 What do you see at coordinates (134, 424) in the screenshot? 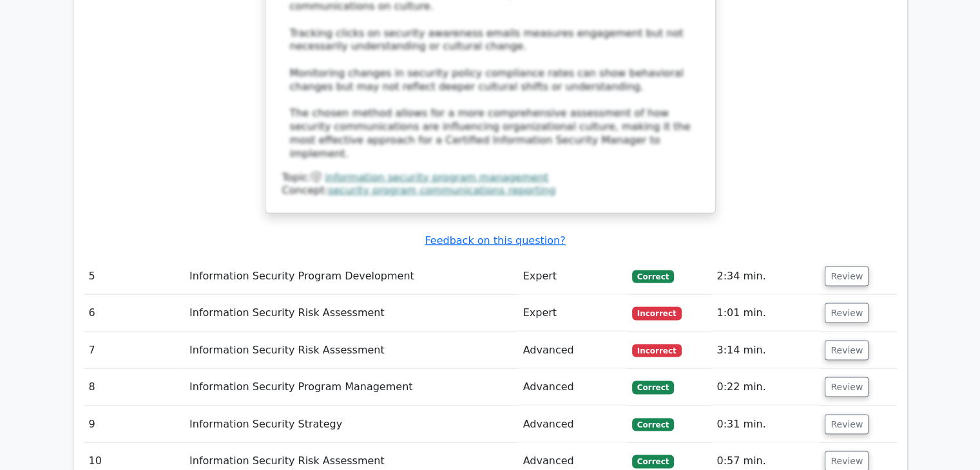
I see `td: 9` at bounding box center [134, 424].